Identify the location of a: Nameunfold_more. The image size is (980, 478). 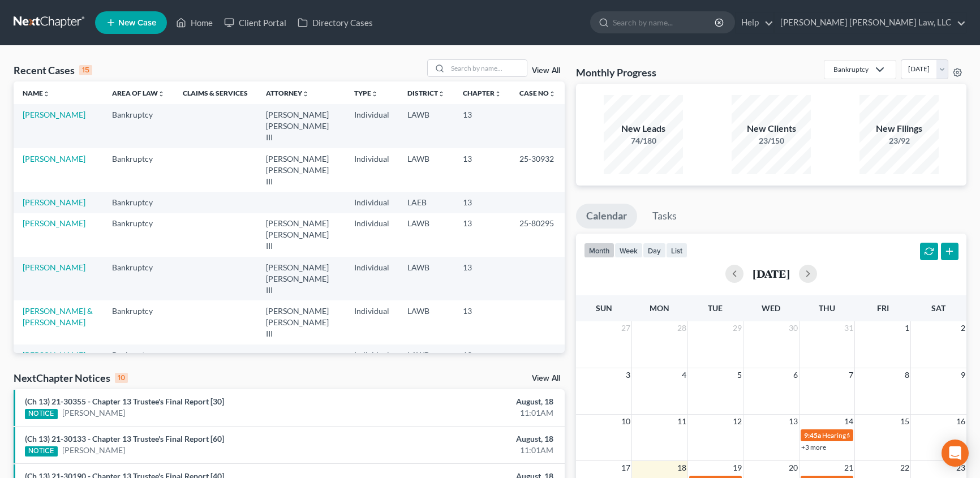
(36, 93).